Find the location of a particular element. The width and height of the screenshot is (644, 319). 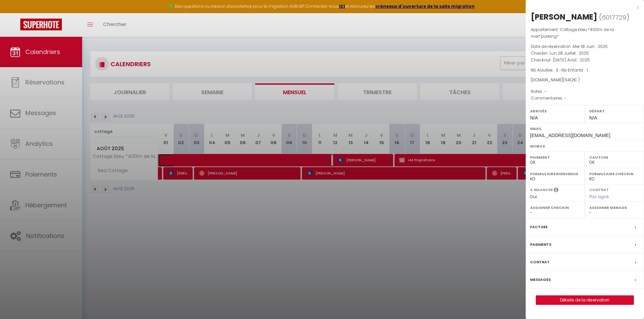

p: Notes : is located at coordinates (585, 91).